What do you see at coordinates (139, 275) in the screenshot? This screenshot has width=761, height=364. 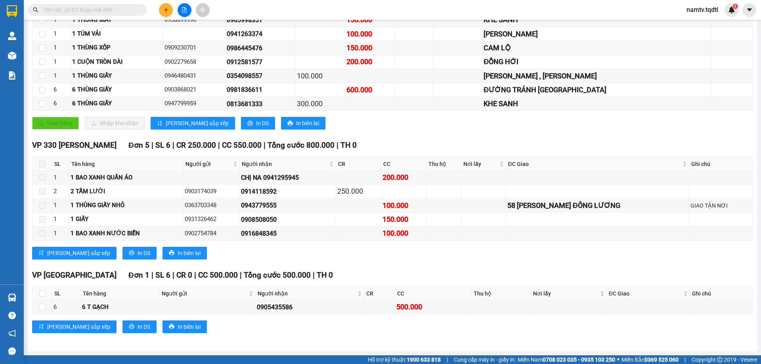 I see `span: Đơn 1` at bounding box center [139, 275].